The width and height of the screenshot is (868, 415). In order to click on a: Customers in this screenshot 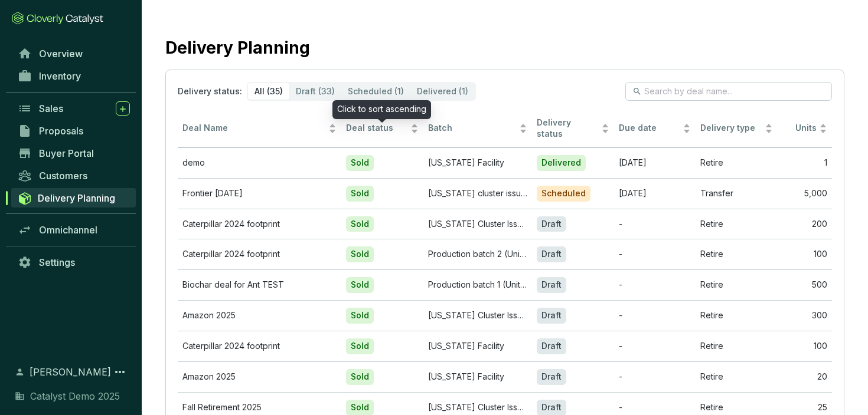, I will do `click(74, 176)`.